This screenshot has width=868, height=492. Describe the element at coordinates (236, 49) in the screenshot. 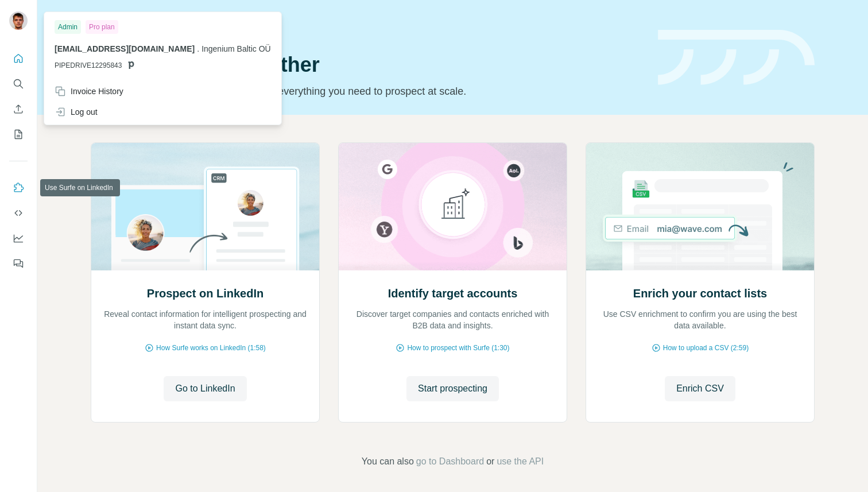

I see `span: Ingenium Baltic OÜ` at that location.